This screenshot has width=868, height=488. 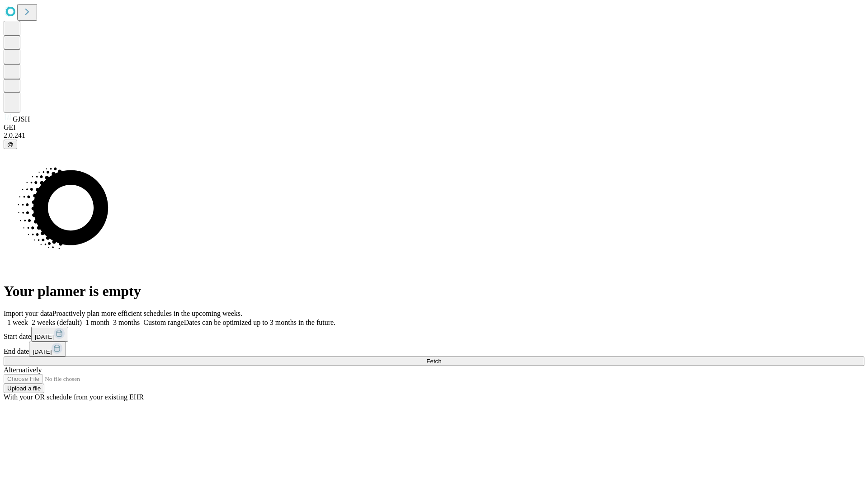 What do you see at coordinates (163, 322) in the screenshot?
I see `span: Custom range` at bounding box center [163, 322].